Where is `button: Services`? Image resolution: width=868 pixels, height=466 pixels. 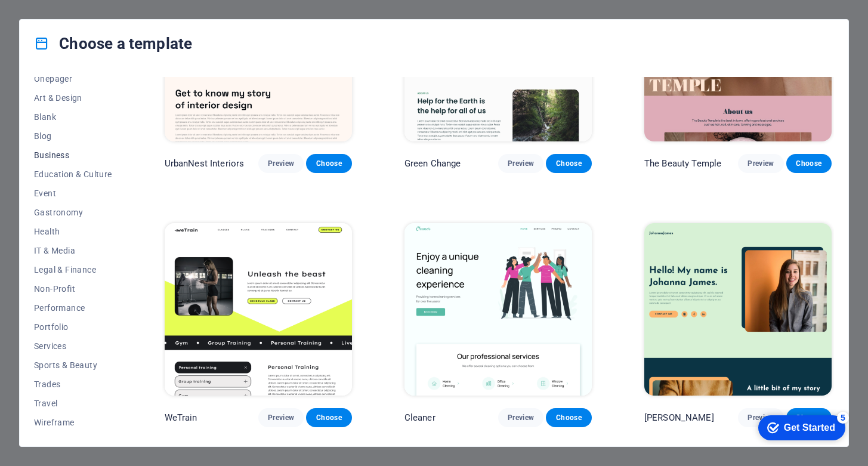 button: Services is located at coordinates (73, 346).